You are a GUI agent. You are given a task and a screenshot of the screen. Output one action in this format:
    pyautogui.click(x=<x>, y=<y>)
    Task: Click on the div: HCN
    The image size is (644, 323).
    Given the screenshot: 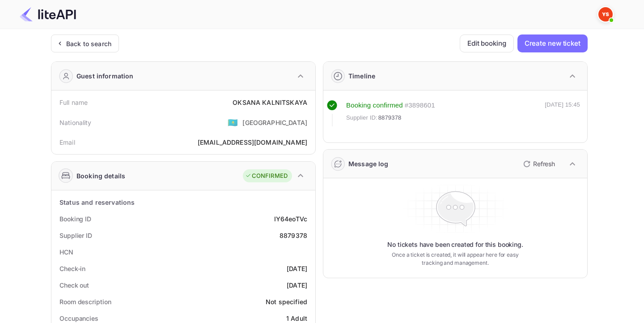 What is the action you would take?
    pyautogui.click(x=66, y=252)
    